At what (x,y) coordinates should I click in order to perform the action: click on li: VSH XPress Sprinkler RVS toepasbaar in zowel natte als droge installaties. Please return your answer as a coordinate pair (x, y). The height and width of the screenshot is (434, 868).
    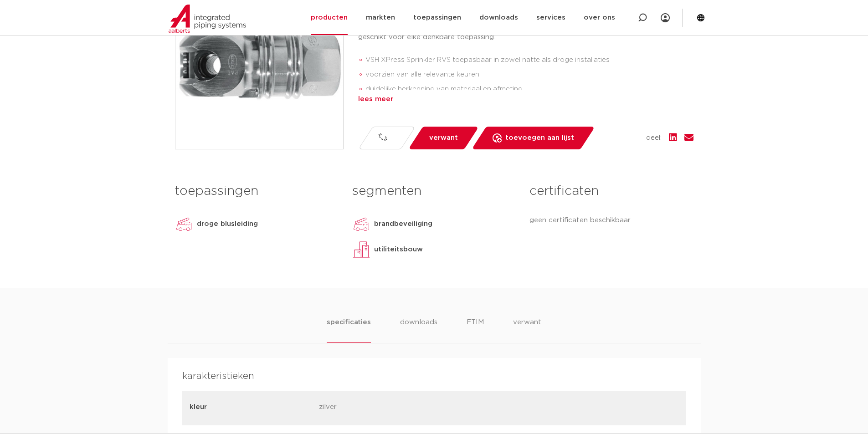
    Looking at the image, I should click on (530, 60).